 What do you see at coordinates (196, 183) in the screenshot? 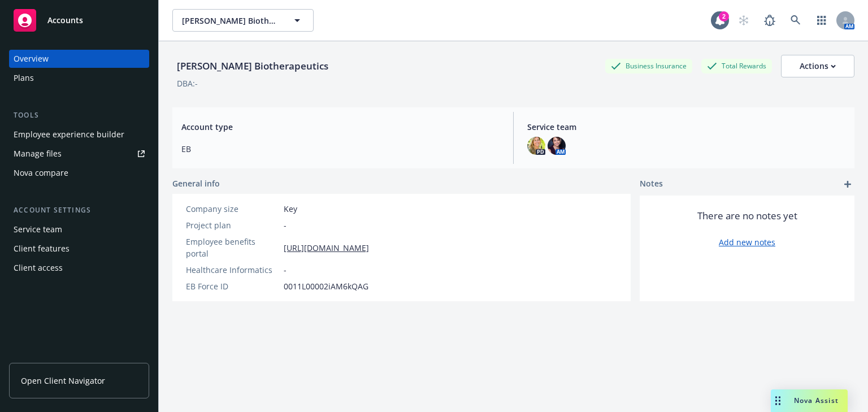
I see `span: General info` at bounding box center [196, 183].